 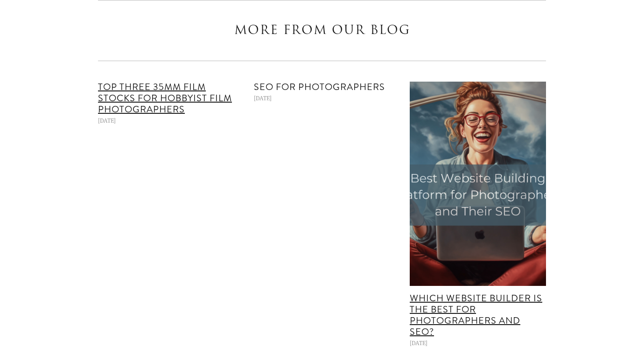 I want to click on h3: More From Our Blog, so click(x=322, y=31).